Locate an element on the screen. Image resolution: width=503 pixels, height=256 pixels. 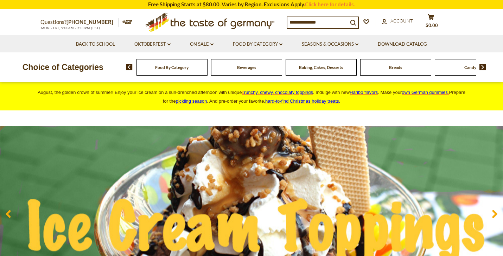
span: Haribo flavors is located at coordinates (364, 92).